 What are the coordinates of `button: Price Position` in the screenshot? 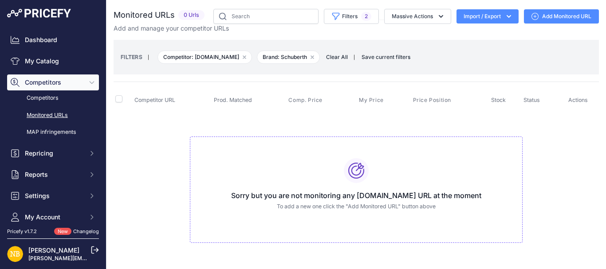 It's located at (433, 100).